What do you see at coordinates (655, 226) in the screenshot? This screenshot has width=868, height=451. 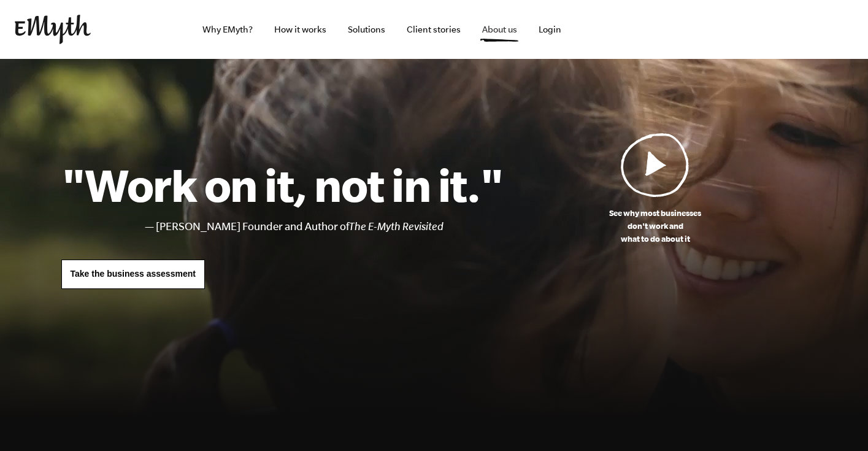 I see `p: See why most businesses don't work and what to do about it` at bounding box center [655, 226].